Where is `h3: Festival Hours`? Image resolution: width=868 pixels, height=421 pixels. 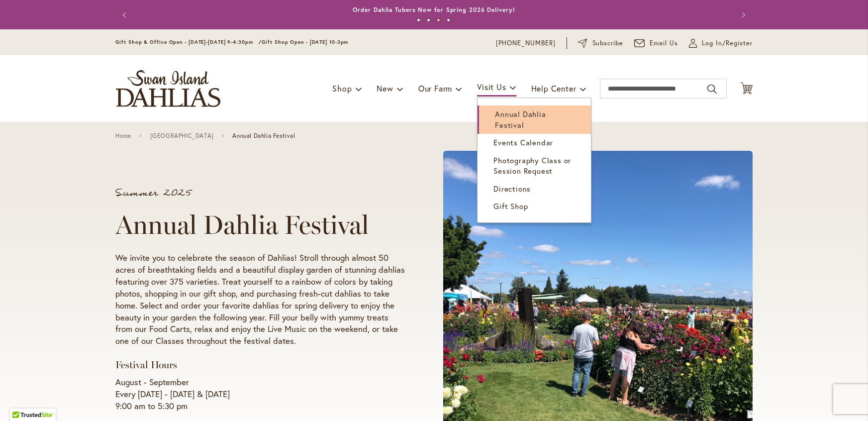 h3: Festival Hours is located at coordinates (261, 365).